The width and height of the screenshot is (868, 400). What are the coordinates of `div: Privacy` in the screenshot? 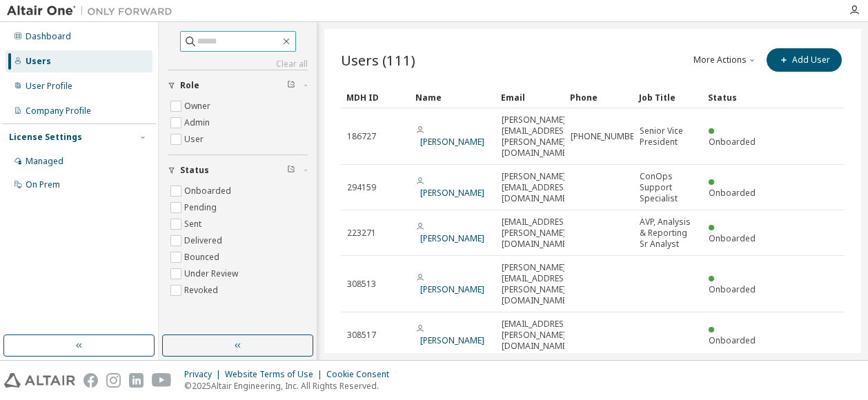 It's located at (204, 375).